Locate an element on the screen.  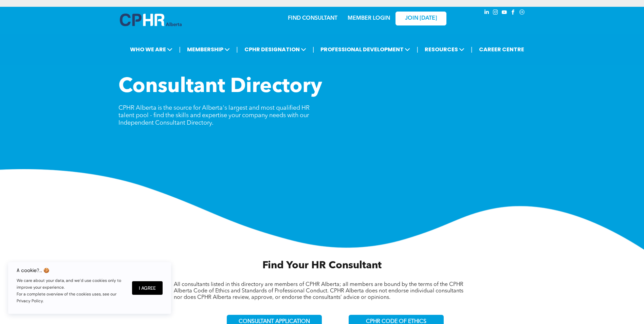
a: FIND CONSULTANT is located at coordinates (313, 18).